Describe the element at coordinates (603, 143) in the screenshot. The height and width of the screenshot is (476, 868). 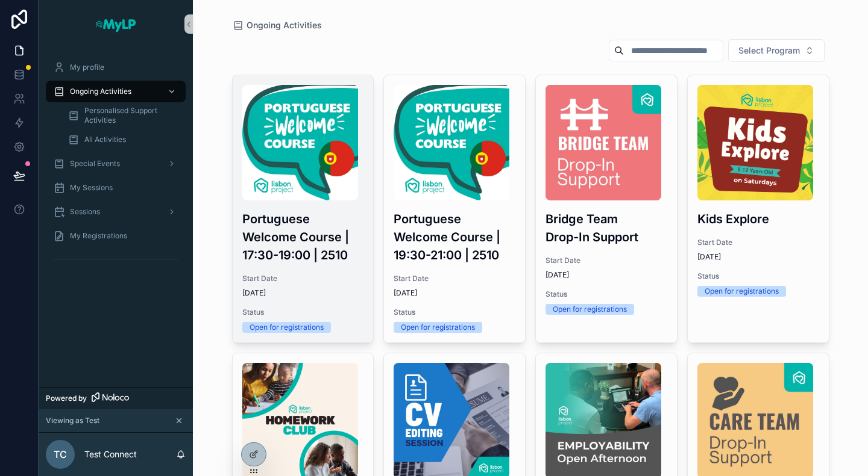
I see `img: BRIDGE.jpg` at that location.